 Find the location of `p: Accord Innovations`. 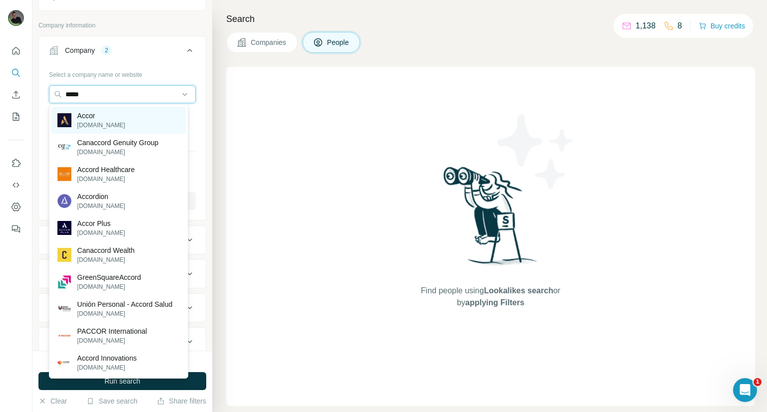

p: Accord Innovations is located at coordinates (107, 358).